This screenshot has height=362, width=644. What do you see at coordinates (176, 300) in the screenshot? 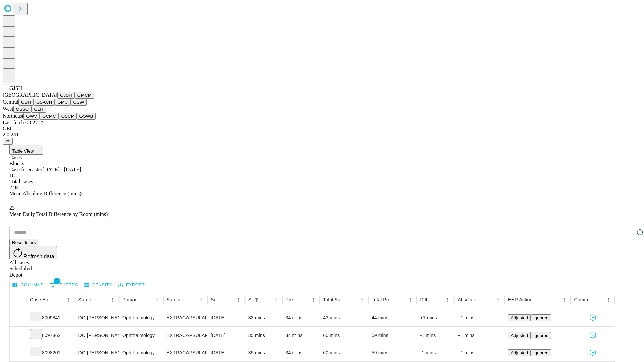
I see `div: Surgery Name` at bounding box center [176, 300].